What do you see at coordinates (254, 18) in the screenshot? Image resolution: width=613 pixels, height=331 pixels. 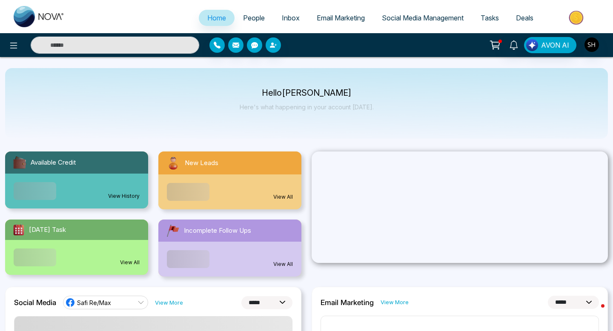 I see `a: People` at bounding box center [254, 18].